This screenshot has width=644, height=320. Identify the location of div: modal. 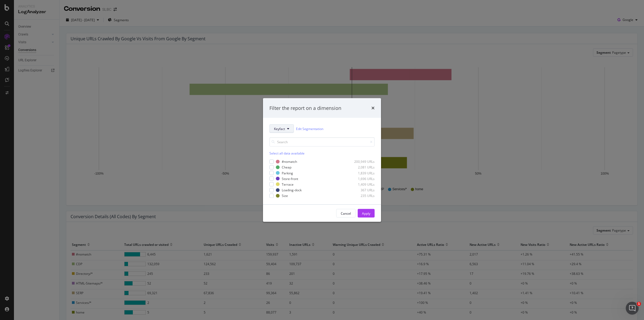
(322, 160).